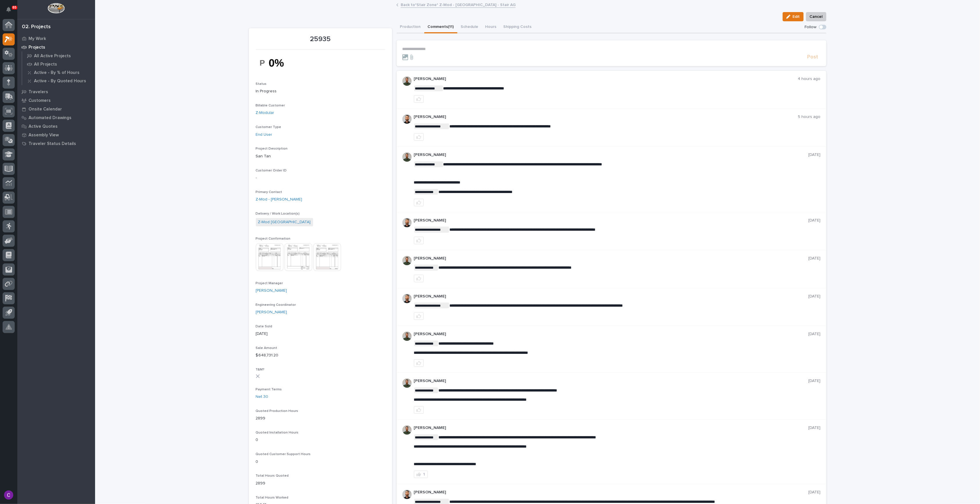  I want to click on button: Comments (11), so click(441, 27).